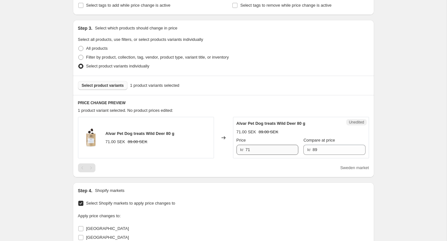  Describe the element at coordinates (136, 28) in the screenshot. I see `p: Select which products should change in price` at that location.